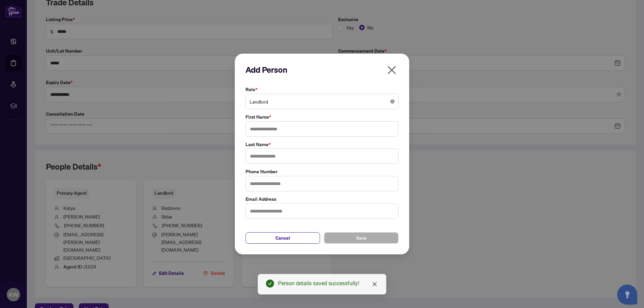  What do you see at coordinates (322, 117) in the screenshot?
I see `label: First Name` at bounding box center [322, 117].